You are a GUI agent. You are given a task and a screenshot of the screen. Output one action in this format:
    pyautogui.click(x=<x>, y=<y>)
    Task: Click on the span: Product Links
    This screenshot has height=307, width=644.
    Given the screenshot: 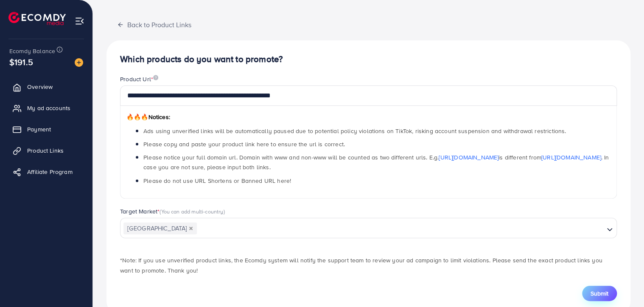 What is the action you would take?
    pyautogui.click(x=45, y=150)
    